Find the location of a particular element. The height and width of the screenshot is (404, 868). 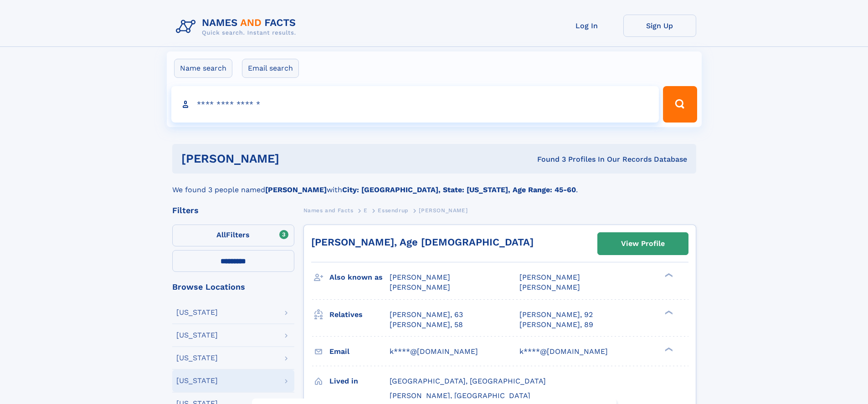

label: Filters is located at coordinates (233, 235).